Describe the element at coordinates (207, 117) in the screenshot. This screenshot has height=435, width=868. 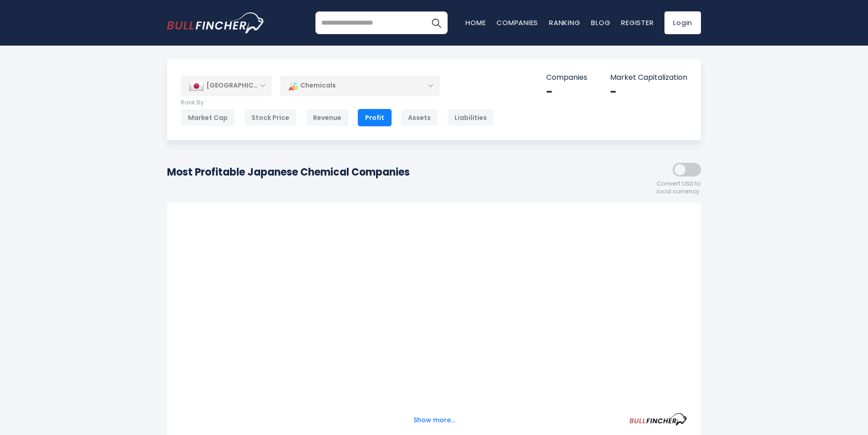
I see `div: Market Cap` at that location.